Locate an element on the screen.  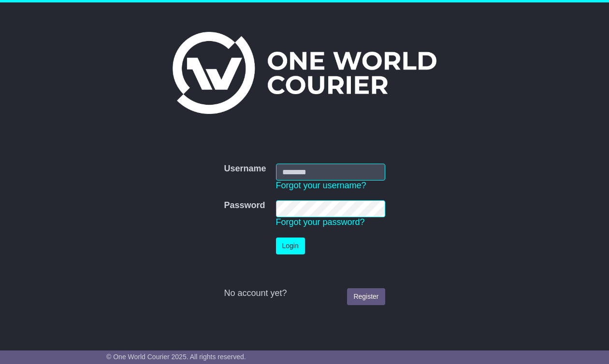
label: Username is located at coordinates (244, 169).